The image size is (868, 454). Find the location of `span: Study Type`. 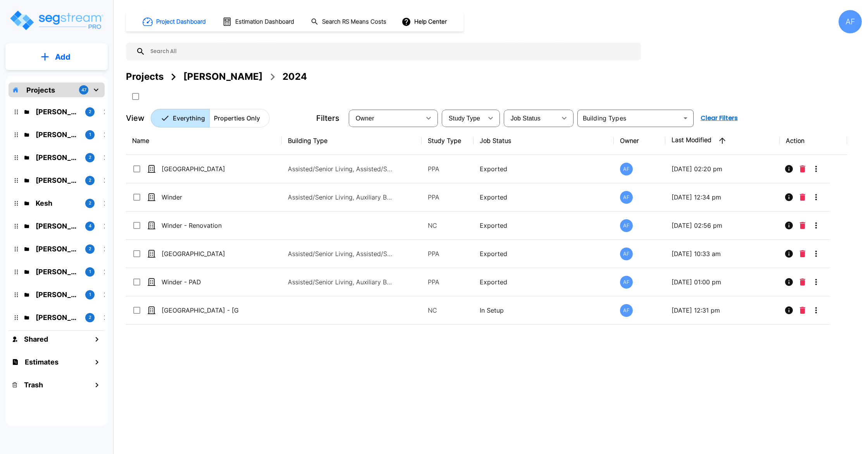

span: Study Type is located at coordinates (464, 118).